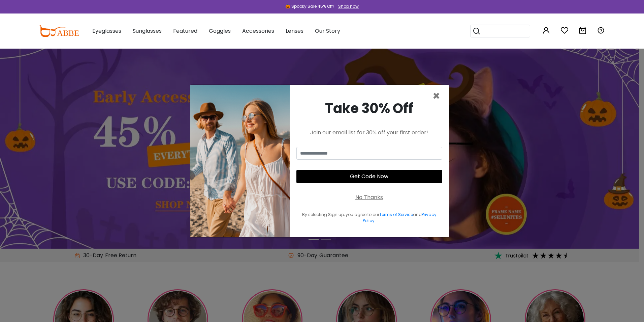  What do you see at coordinates (258, 31) in the screenshot?
I see `span: Accessories` at bounding box center [258, 31].